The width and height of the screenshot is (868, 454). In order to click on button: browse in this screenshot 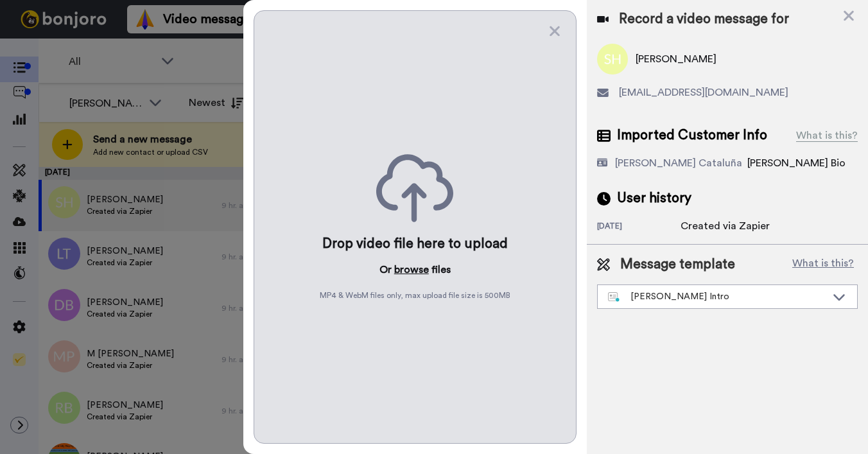, I will do `click(411, 269)`.